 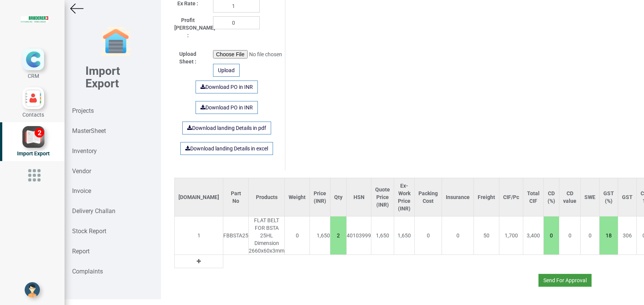 What do you see at coordinates (533, 236) in the screenshot?
I see `td: 3,400` at bounding box center [533, 236].